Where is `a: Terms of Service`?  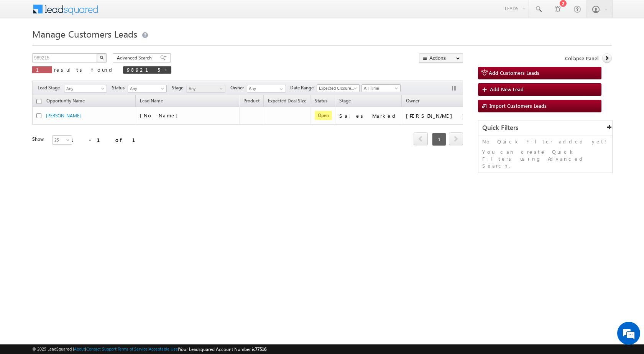
a: Terms of Service is located at coordinates (133, 349).